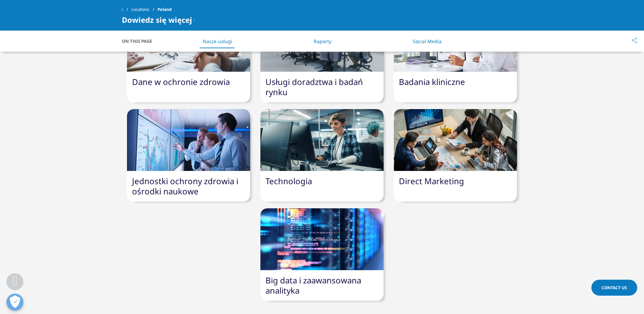 Image resolution: width=644 pixels, height=314 pixels. What do you see at coordinates (157, 19) in the screenshot?
I see `span: Dowiedz się więcej` at bounding box center [157, 19].